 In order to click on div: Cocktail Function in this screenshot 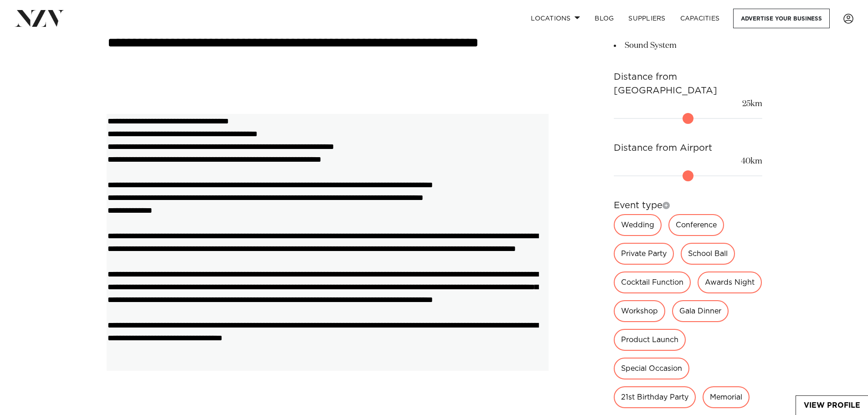, I will do `click(652, 283)`.